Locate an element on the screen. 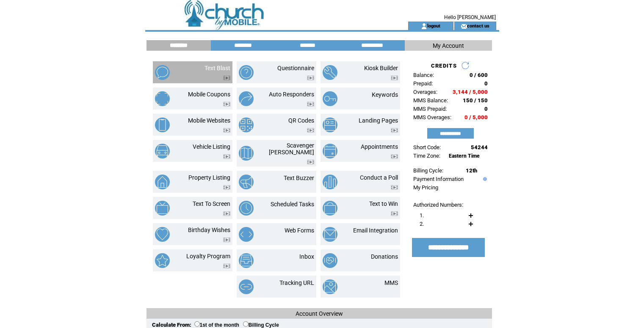 The image size is (644, 328). a: Landing Pages is located at coordinates (378, 121).